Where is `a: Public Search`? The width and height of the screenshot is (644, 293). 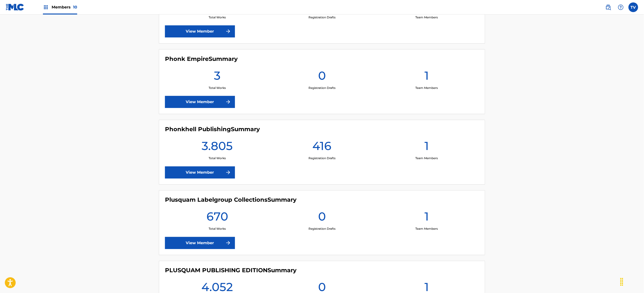
a: Public Search is located at coordinates (608, 7).